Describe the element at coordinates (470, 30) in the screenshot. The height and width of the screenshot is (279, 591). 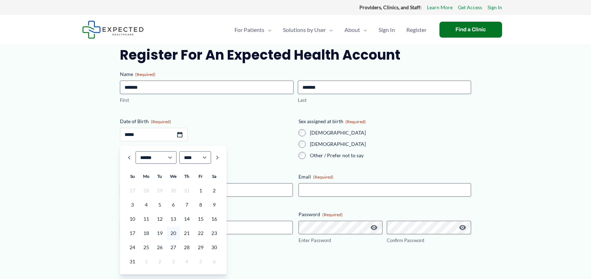
I see `div: Find a Clinic` at that location.